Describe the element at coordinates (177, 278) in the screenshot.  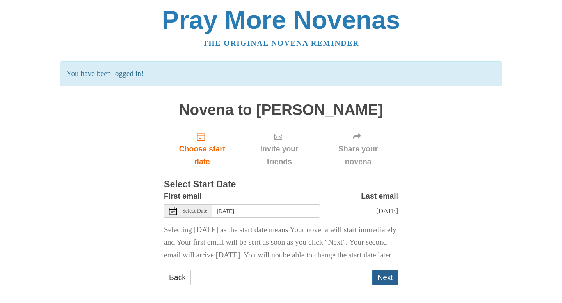
I see `a: Back` at that location.